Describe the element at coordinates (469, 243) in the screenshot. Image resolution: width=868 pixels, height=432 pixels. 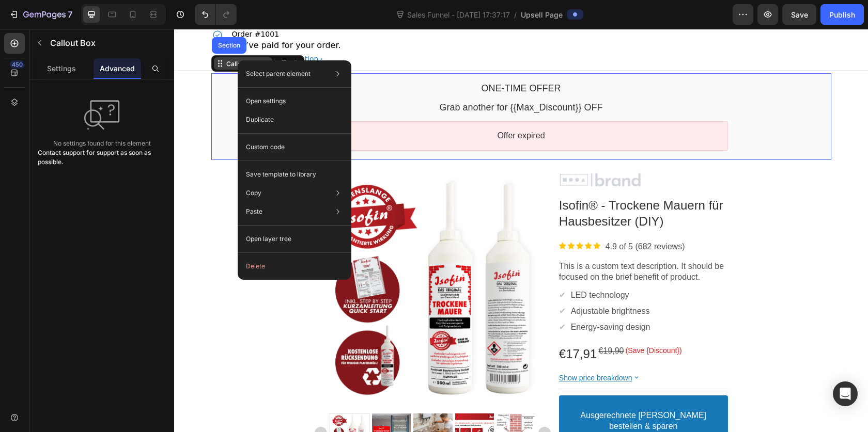
I see `p: This is a custom text description. It should be focused on the brief benefit of product.` at that location.